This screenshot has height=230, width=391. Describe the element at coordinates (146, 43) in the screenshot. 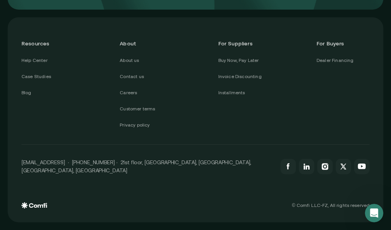

I see `header: About` at that location.